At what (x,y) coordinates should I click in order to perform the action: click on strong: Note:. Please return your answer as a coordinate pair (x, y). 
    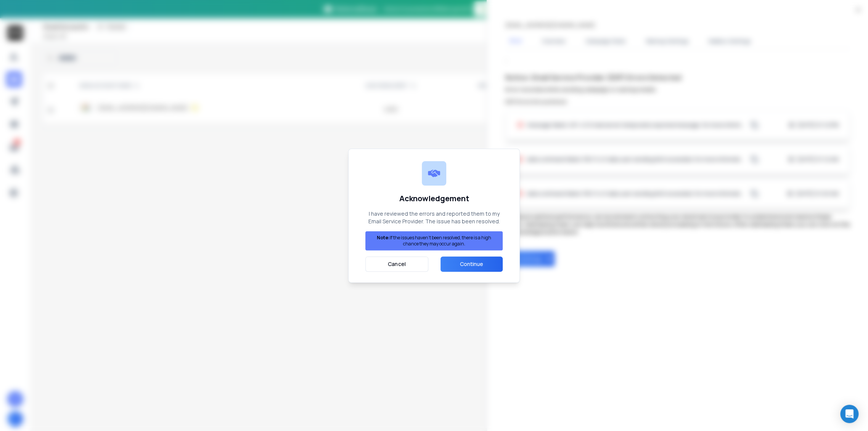
    Looking at the image, I should click on (383, 237).